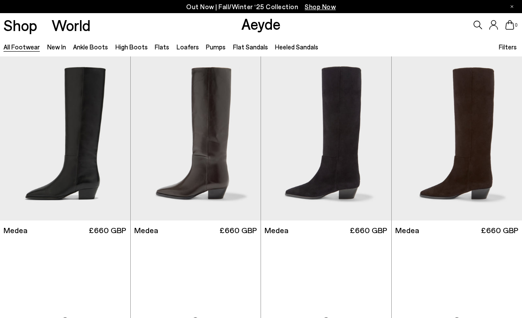 This screenshot has height=318, width=522. I want to click on a: Pumps, so click(215, 47).